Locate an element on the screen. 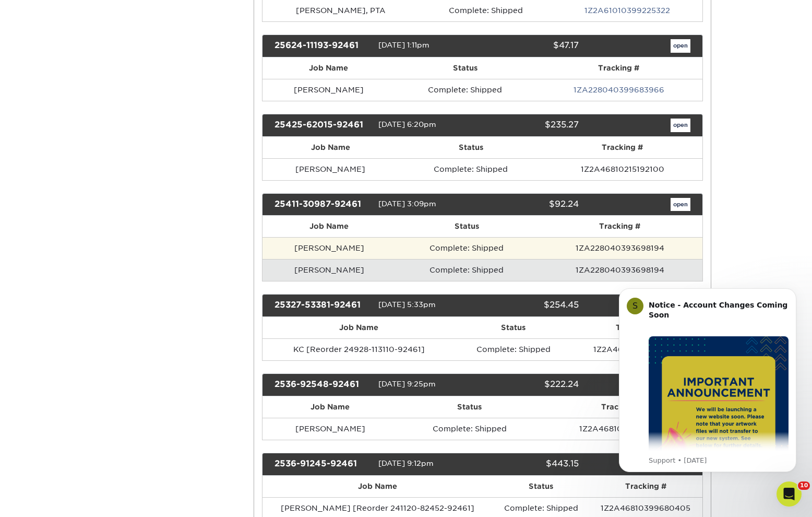 Image resolution: width=812 pixels, height=517 pixels. div: $235.27 is located at coordinates (531, 126).